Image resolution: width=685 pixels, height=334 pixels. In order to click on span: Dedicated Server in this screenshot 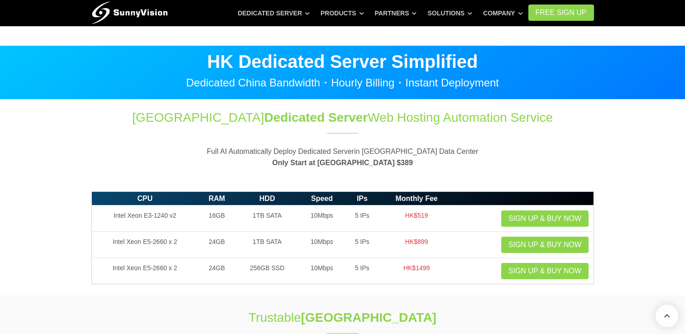, I will do `click(315, 117)`.